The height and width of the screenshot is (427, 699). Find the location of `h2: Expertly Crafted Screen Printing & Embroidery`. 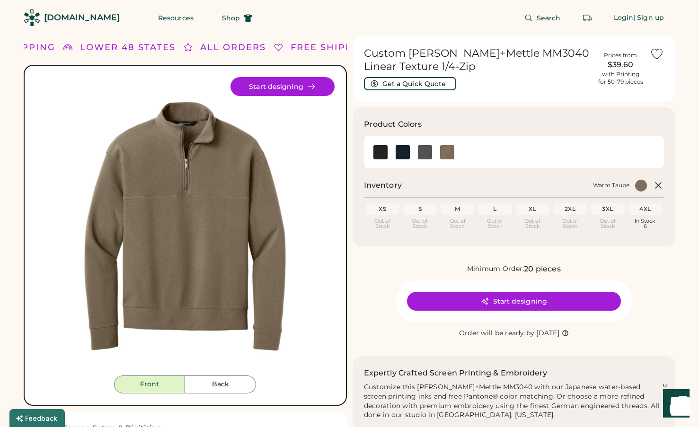

h2: Expertly Crafted Screen Printing & Embroidery is located at coordinates (456, 373).